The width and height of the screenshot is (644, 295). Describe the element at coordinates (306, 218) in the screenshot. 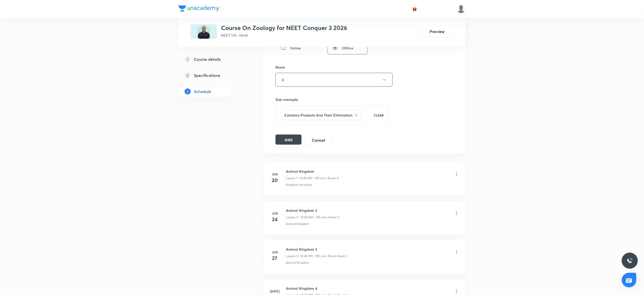

I see `p: Lesson 2 • 10:40 AM • 105 min` at that location.